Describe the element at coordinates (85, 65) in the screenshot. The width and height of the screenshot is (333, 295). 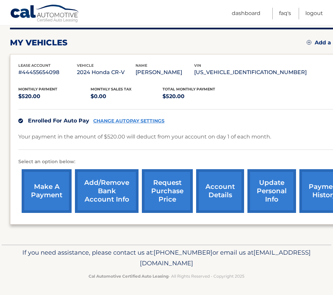
I see `span: vehicle` at that location.